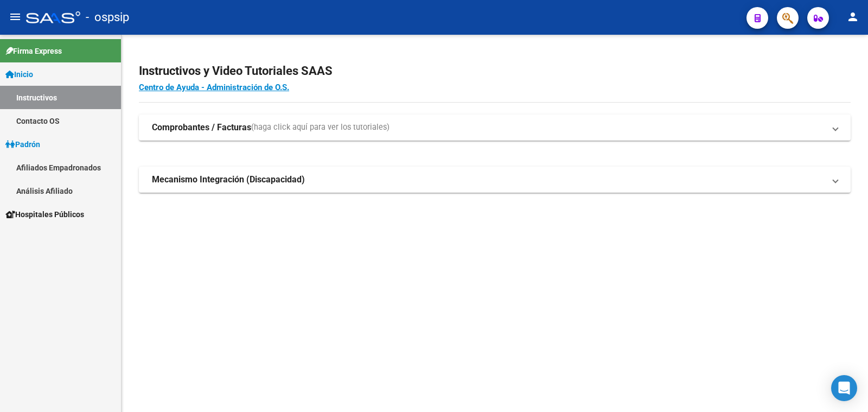 The height and width of the screenshot is (412, 868). What do you see at coordinates (201, 128) in the screenshot?
I see `strong: Comprobantes / Facturas` at bounding box center [201, 128].